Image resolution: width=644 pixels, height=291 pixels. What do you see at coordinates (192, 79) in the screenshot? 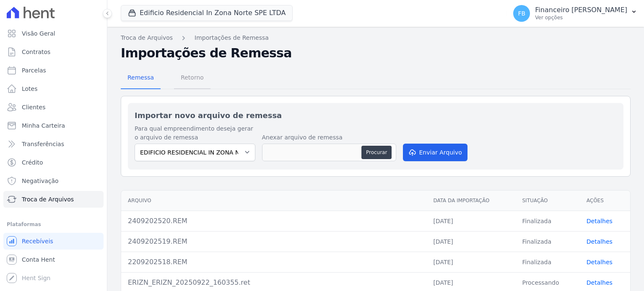
I see `a: Retorno` at bounding box center [192, 79].